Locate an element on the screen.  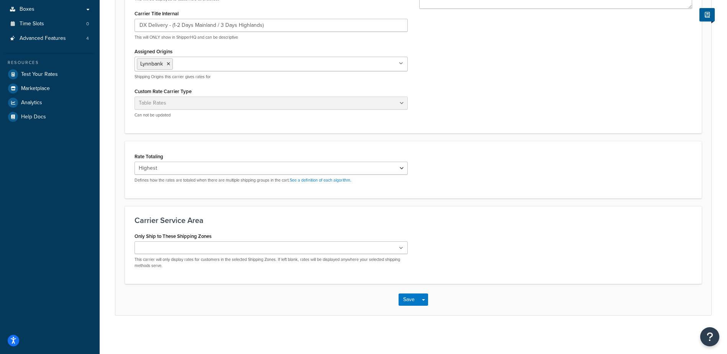
span: Advanced Features is located at coordinates (43, 38).